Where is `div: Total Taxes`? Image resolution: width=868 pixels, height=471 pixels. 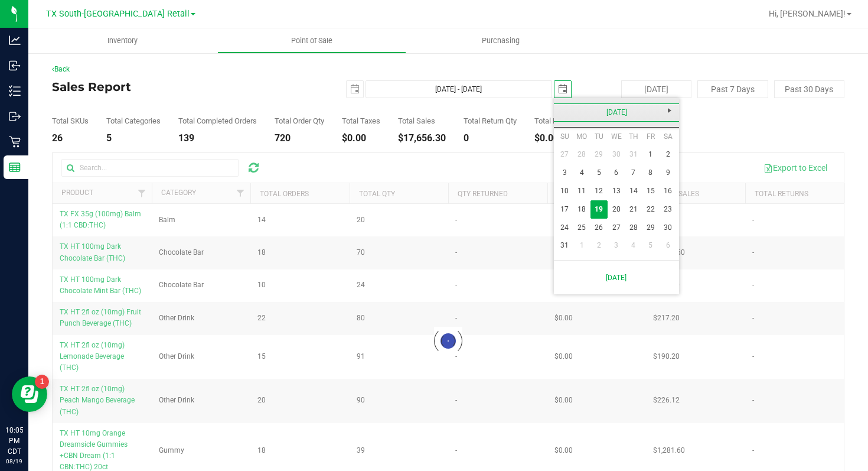
div: Total Taxes is located at coordinates (361, 120).